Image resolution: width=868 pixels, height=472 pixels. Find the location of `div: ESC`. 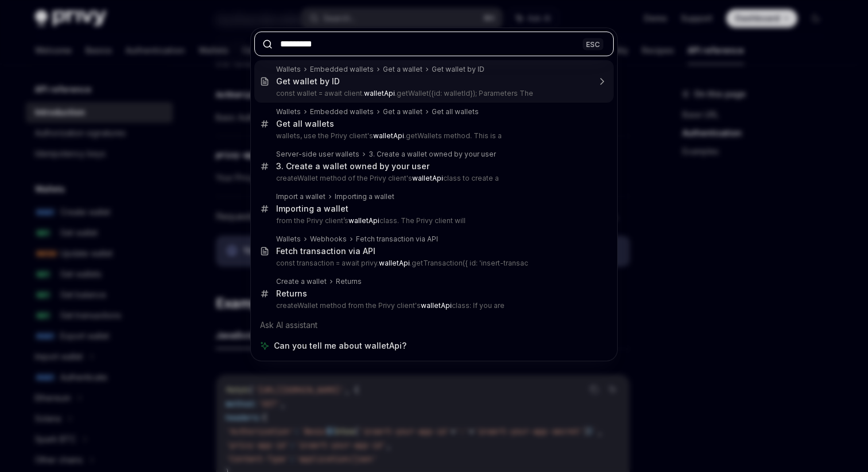

div: ESC is located at coordinates (593, 44).